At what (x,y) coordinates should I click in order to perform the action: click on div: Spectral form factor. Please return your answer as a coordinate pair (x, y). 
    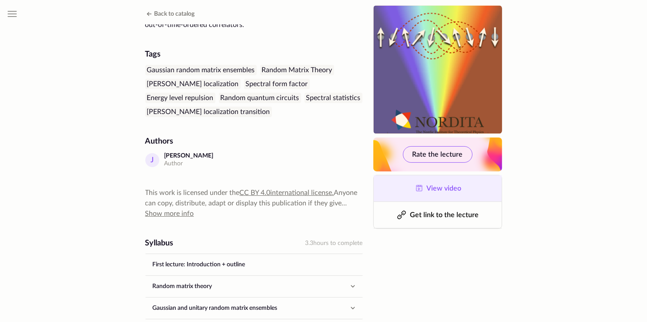
    Looking at the image, I should click on (277, 84).